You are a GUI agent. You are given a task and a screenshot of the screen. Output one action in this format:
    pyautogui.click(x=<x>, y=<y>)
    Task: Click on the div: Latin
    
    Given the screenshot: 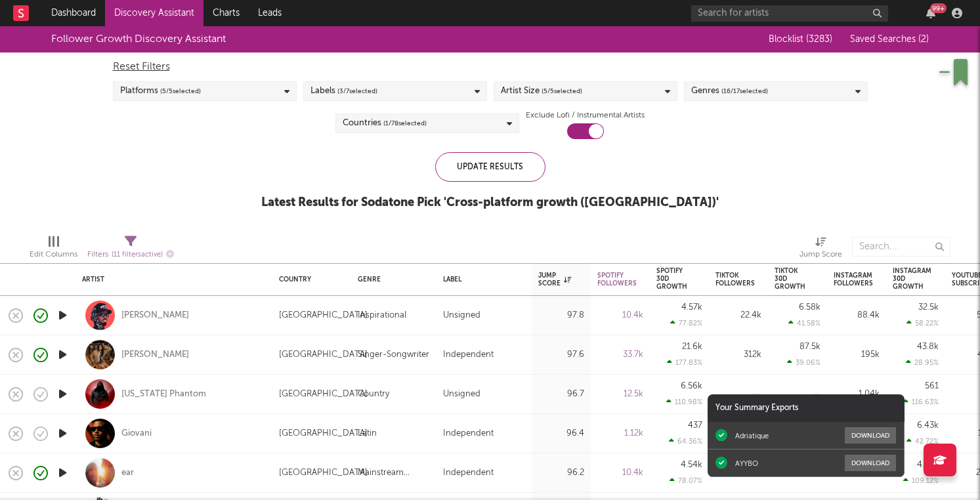 What is the action you would take?
    pyautogui.click(x=367, y=434)
    